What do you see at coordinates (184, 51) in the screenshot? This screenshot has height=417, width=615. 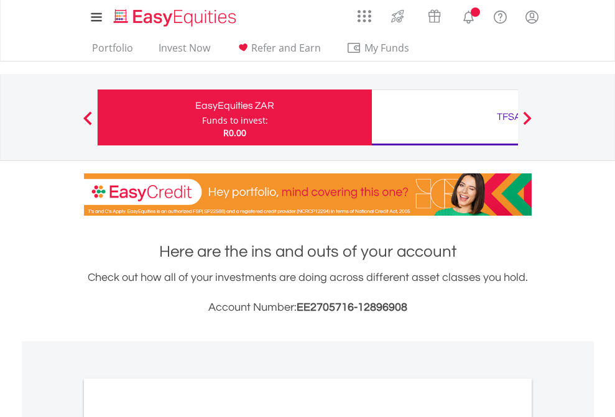 I see `a: Invest Now` at bounding box center [184, 51].